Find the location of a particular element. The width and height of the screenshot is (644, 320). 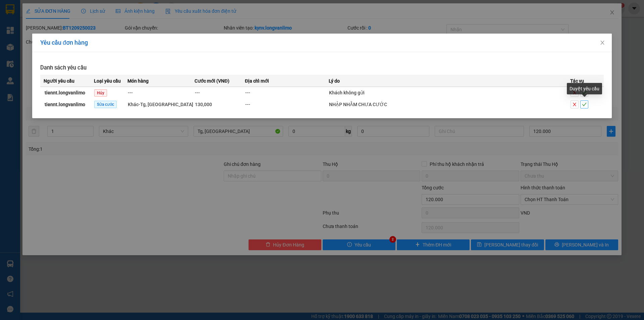

span: 130,000 is located at coordinates (203, 105).